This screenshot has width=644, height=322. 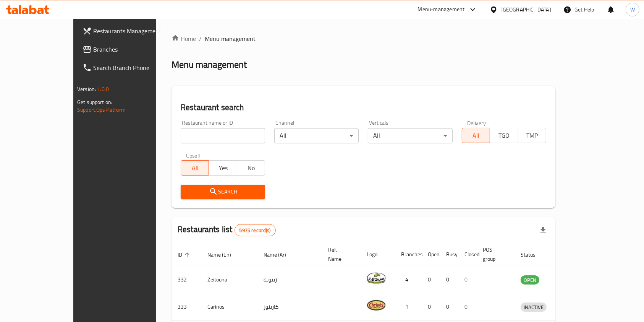 What do you see at coordinates (633, 9) in the screenshot?
I see `span: W` at bounding box center [633, 9].